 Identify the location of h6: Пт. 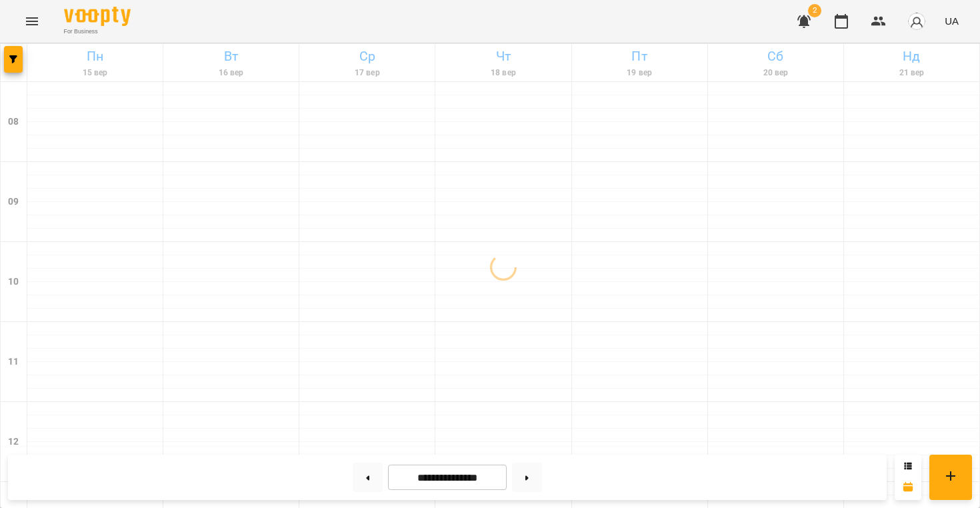
(639, 56).